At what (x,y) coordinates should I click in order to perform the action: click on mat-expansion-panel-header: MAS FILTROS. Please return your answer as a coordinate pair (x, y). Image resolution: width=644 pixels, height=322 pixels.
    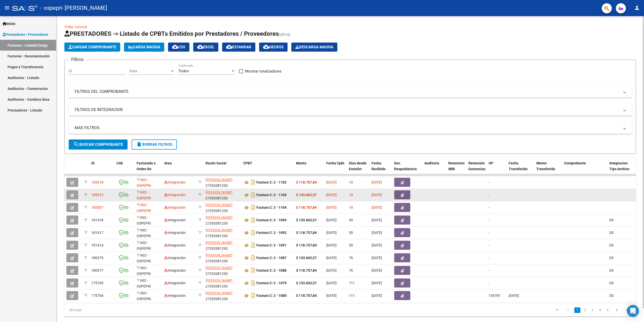
    Looking at the image, I should click on (350, 128).